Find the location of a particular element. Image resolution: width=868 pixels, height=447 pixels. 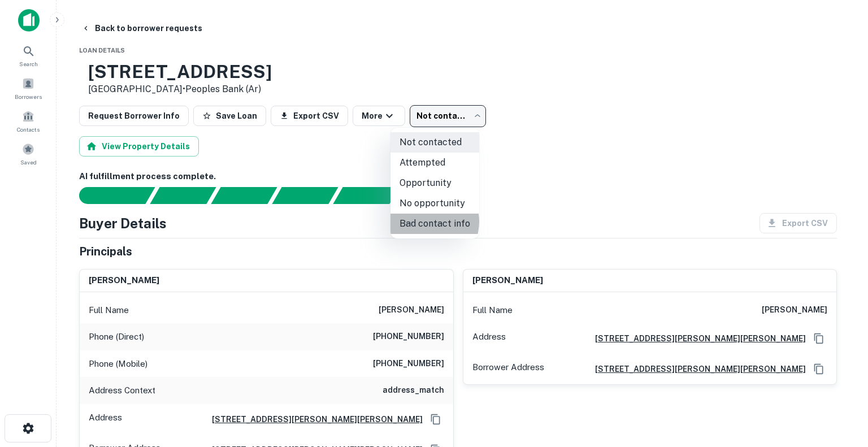

li: Opportunity is located at coordinates (434, 183).